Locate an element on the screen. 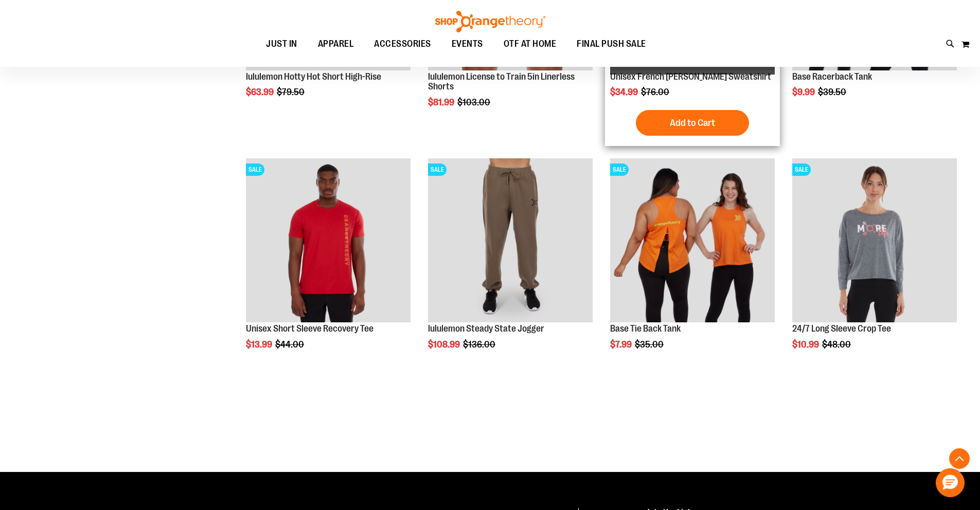  a: Base Tie Back Tank is located at coordinates (646, 329).